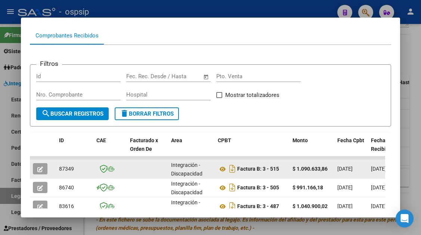  Describe the element at coordinates (144, 144) in the screenshot. I see `span: Facturado x Orden De` at that location.